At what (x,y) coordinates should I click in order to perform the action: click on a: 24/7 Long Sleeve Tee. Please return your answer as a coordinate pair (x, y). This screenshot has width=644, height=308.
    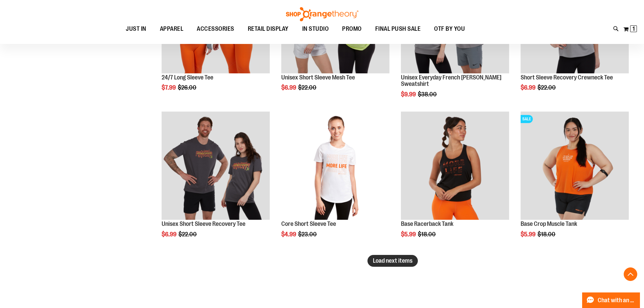
    Looking at the image, I should click on (188, 77).